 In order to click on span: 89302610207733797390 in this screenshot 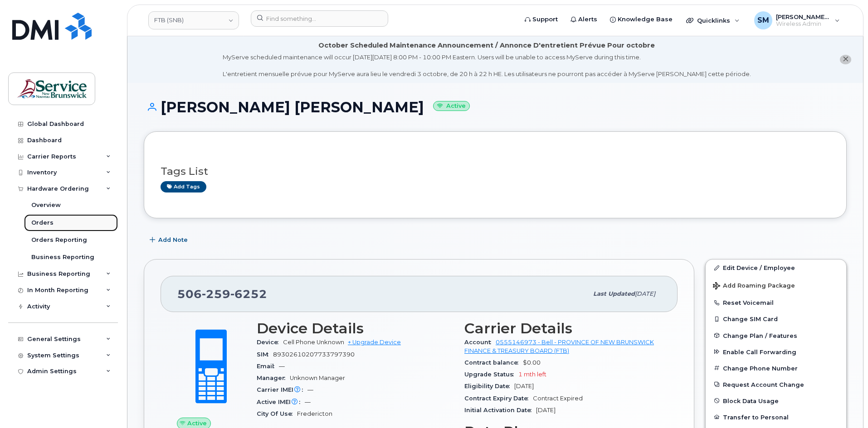, I will do `click(314, 354)`.